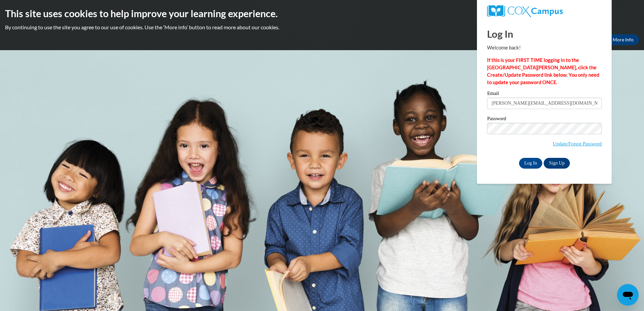 The image size is (644, 311). Describe the element at coordinates (544, 95) in the screenshot. I see `label: Email` at that location.